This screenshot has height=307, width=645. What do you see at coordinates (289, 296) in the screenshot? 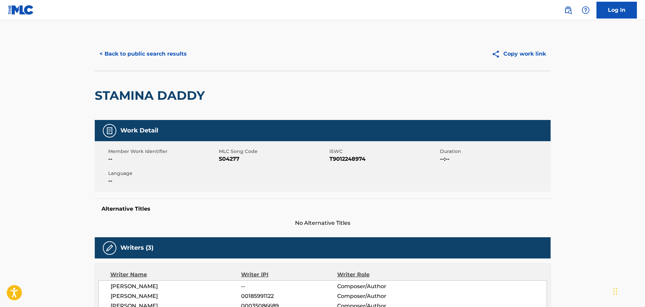
I see `span: 00185991122` at bounding box center [289, 296].